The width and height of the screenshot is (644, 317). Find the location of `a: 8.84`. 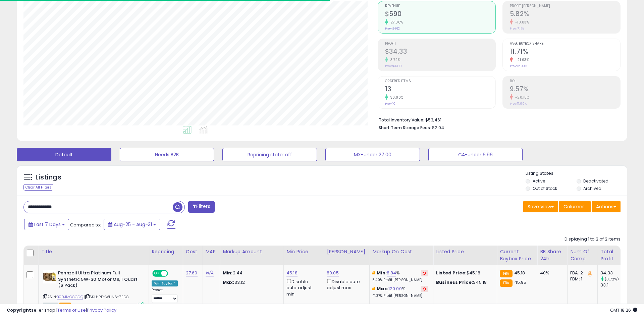

a: 8.84 is located at coordinates (392, 273).